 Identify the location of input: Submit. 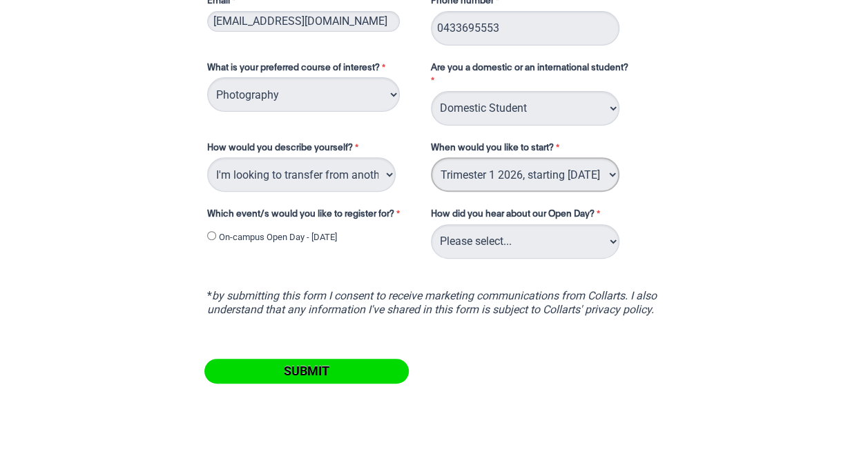
(307, 371).